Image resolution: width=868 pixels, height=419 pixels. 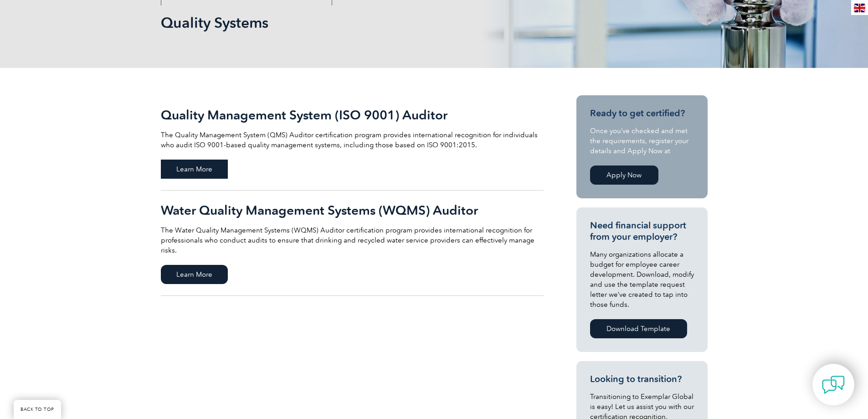 I want to click on a: Apply Now, so click(x=625, y=175).